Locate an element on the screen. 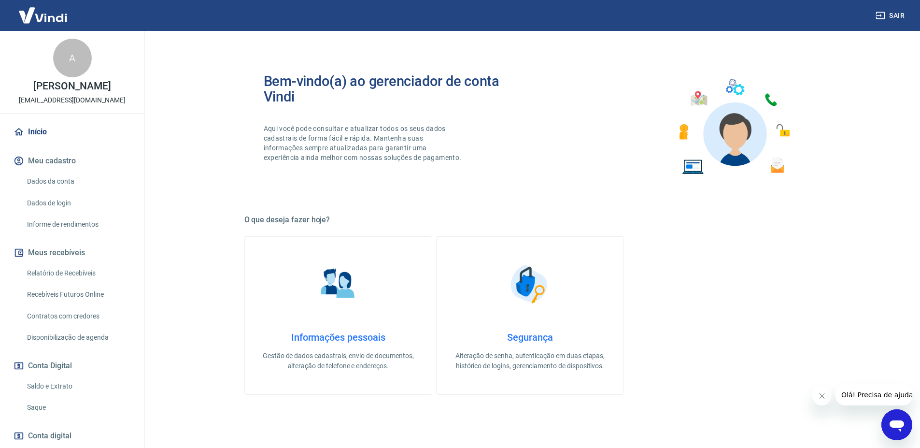 This screenshot has height=448, width=920. h4: Informações pessoais is located at coordinates (338, 337).